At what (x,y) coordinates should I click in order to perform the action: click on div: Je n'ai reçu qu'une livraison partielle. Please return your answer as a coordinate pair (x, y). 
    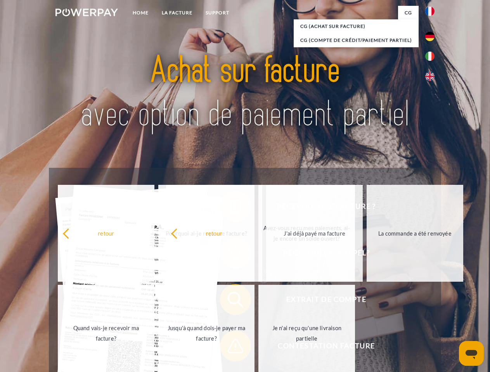
    Looking at the image, I should click on (306, 334).